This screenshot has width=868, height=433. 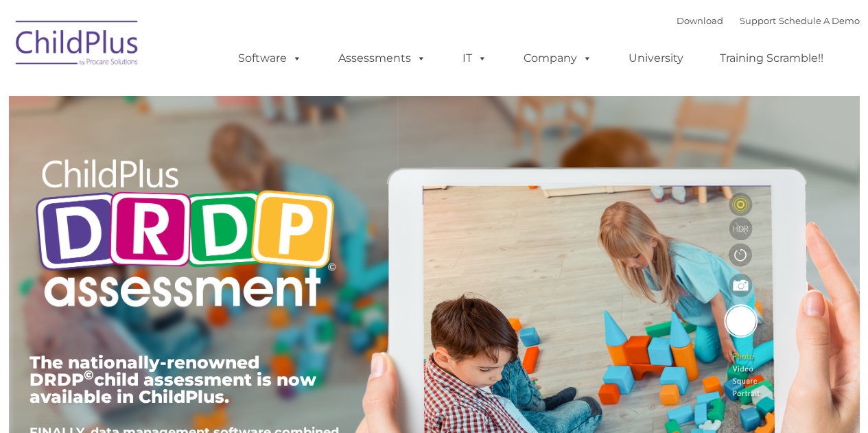 I want to click on a: Training Scramble!!, so click(x=771, y=58).